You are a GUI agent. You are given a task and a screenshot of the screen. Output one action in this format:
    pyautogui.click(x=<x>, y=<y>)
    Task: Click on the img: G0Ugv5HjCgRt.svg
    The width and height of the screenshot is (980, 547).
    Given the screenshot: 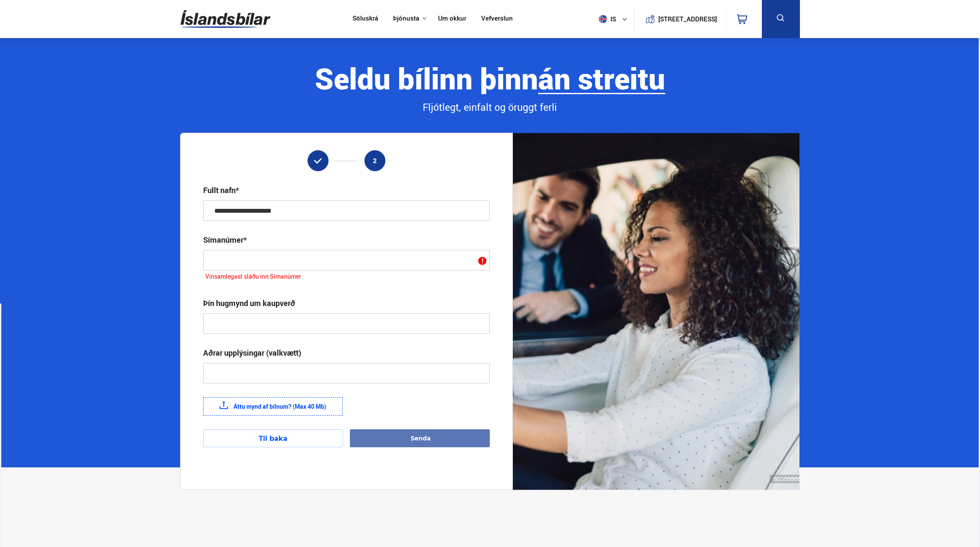 What is the action you would take?
    pyautogui.click(x=225, y=19)
    